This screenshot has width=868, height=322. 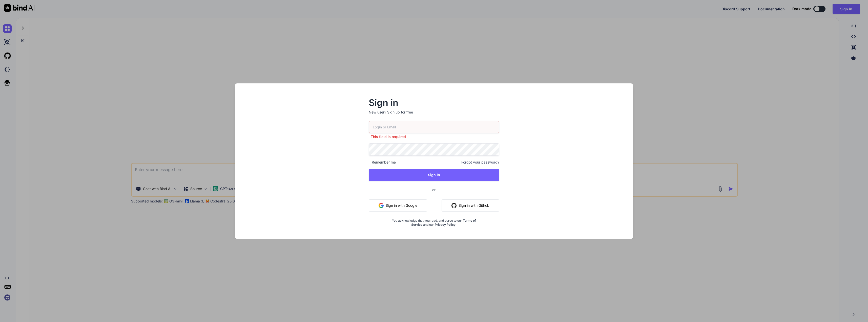 What do you see at coordinates (446, 225) in the screenshot?
I see `a: Privacy Policy.` at bounding box center [446, 225].